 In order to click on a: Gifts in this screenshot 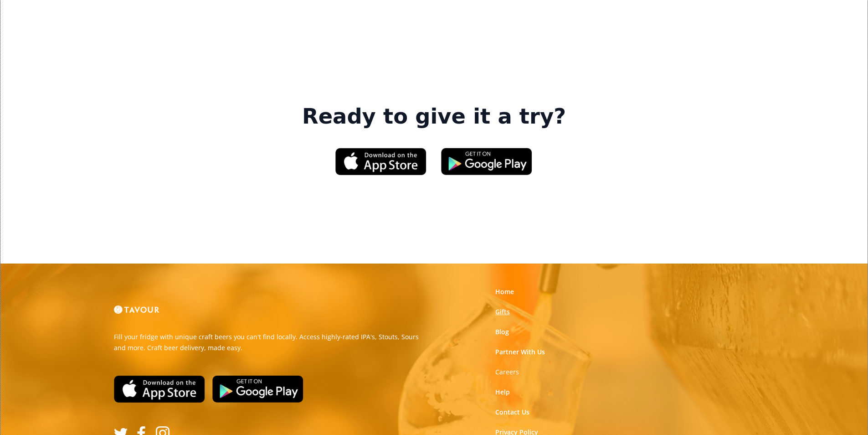, I will do `click(502, 311)`.